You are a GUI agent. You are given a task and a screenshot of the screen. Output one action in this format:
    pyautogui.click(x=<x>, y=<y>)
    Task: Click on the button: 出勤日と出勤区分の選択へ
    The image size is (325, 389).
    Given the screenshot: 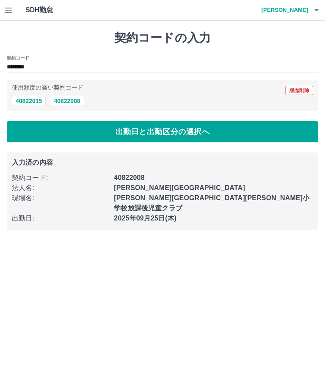 What is the action you would take?
    pyautogui.click(x=162, y=132)
    